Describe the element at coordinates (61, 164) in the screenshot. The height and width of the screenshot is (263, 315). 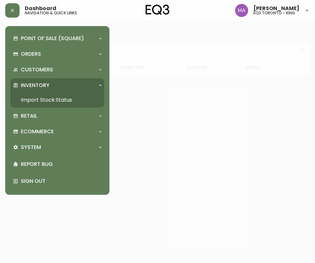
I see `p: Report Bug` at that location.